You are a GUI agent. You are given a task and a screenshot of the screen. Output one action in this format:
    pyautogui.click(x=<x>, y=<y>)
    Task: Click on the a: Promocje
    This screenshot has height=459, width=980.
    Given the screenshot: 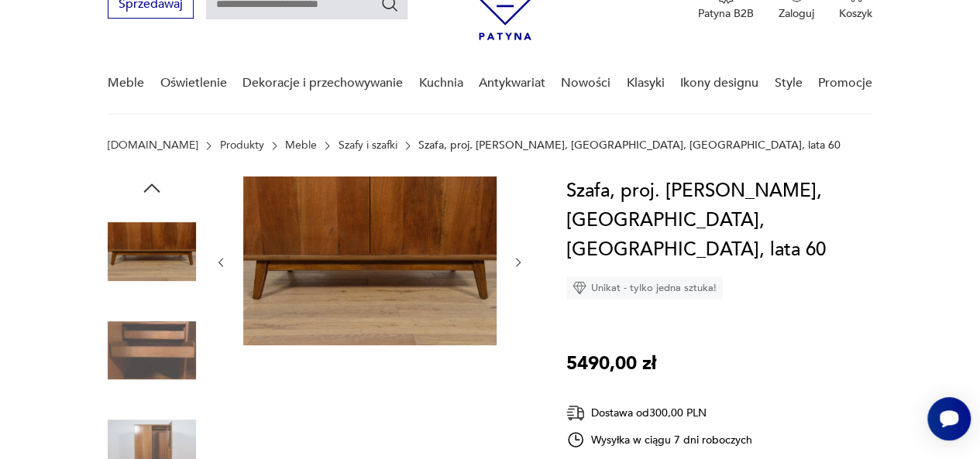 What is the action you would take?
    pyautogui.click(x=845, y=82)
    